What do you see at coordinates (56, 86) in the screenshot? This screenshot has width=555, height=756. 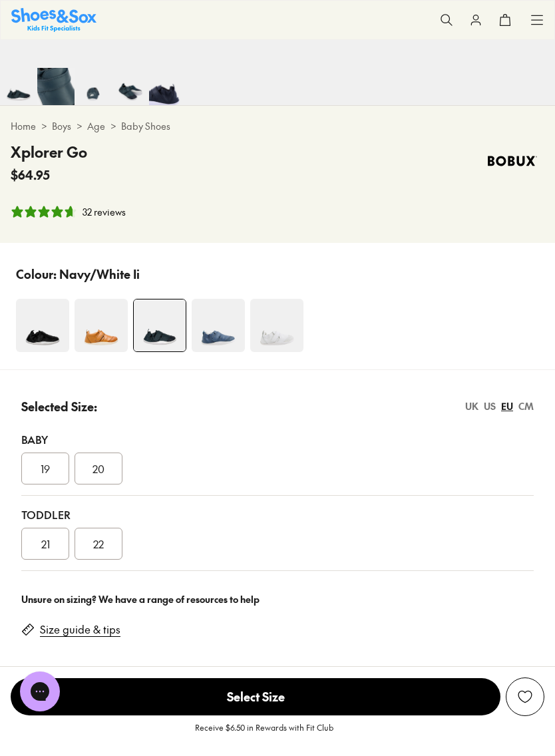 I see `img: 5-251069_1` at bounding box center [56, 86].